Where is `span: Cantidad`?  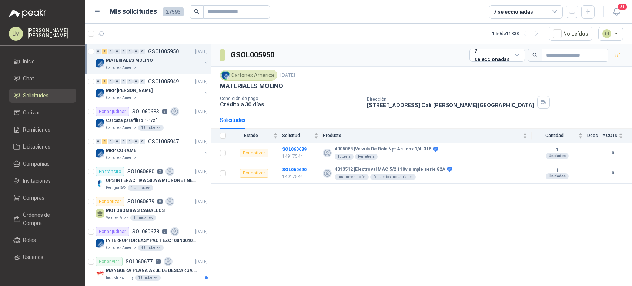 span: Cantidad is located at coordinates (554, 136).